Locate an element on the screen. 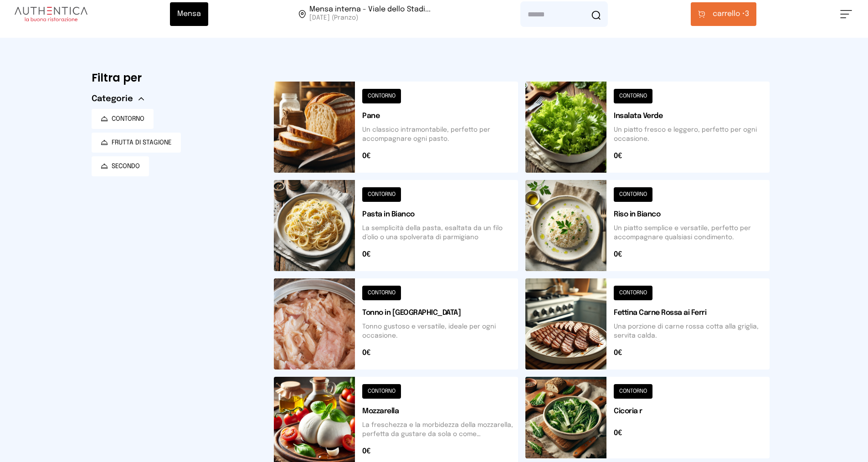 The image size is (868, 462). span: 3 is located at coordinates (731, 14).